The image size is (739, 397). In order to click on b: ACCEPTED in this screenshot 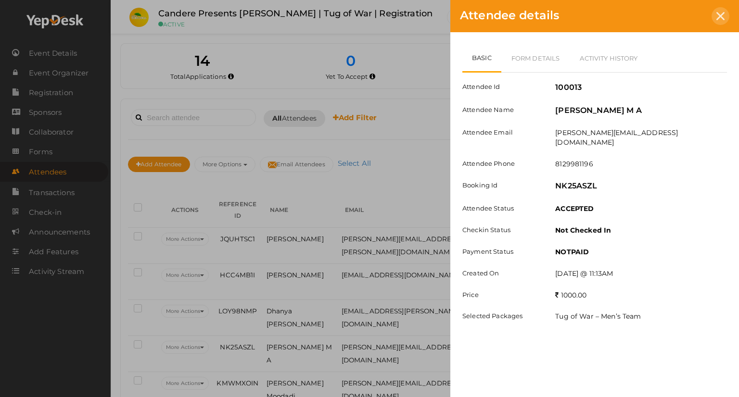, I will do `click(574, 209)`.